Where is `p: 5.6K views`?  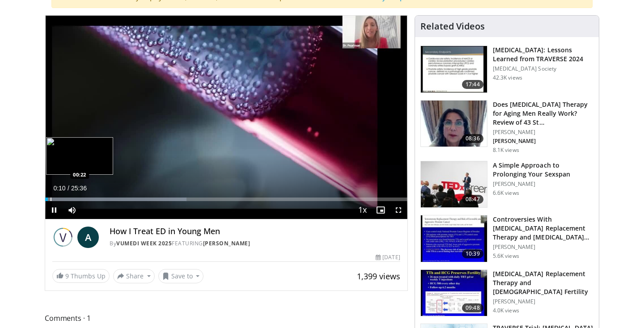
p: 5.6K views is located at coordinates (506, 256).